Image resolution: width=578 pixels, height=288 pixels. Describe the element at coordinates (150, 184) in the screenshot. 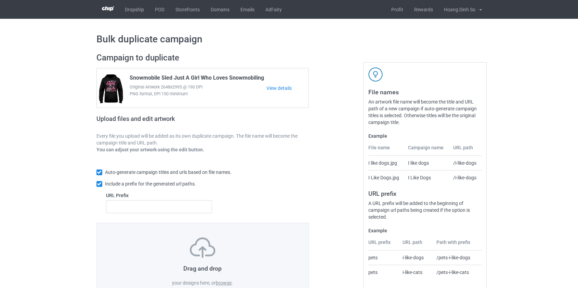

I see `span: Include a prefix for the generated url paths.` at that location.